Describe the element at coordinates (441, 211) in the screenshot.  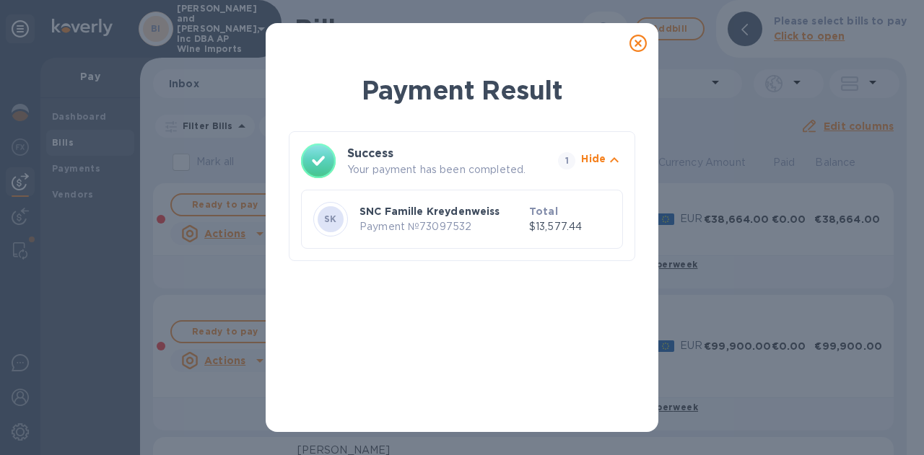
I see `p: SNC Famille Kreydenweiss` at that location.